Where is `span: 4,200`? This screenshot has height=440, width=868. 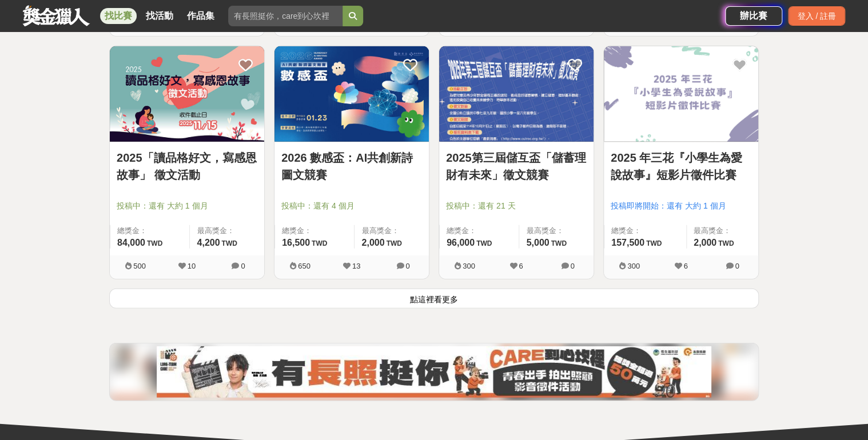
span: 4,200 is located at coordinates (208, 242).